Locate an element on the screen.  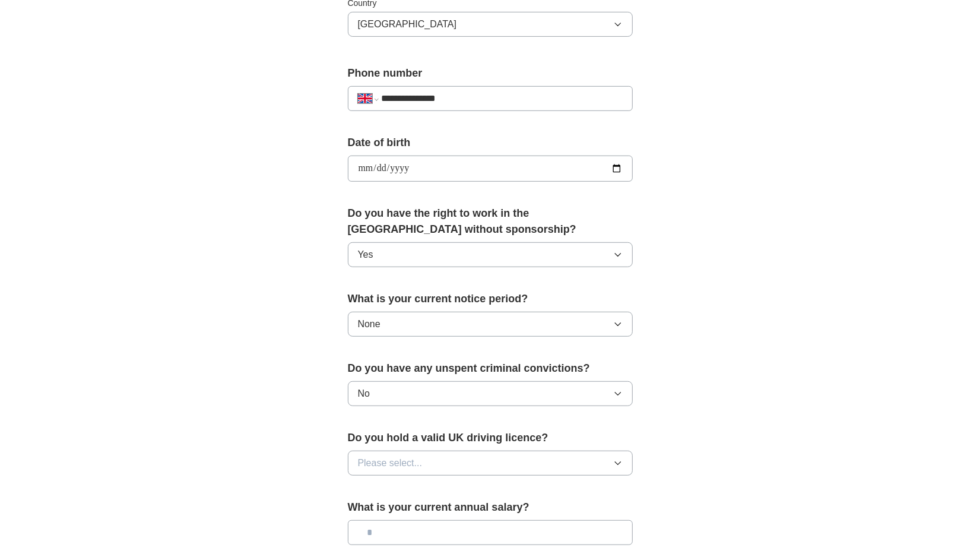
button: No is located at coordinates (490, 394).